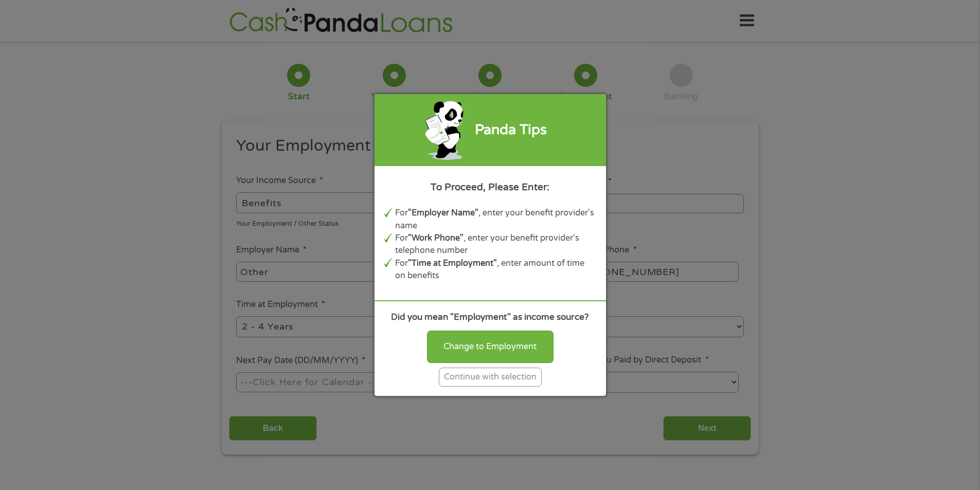 This screenshot has width=980, height=490. I want to click on li: For , enter your benefit provider's name, so click(496, 219).